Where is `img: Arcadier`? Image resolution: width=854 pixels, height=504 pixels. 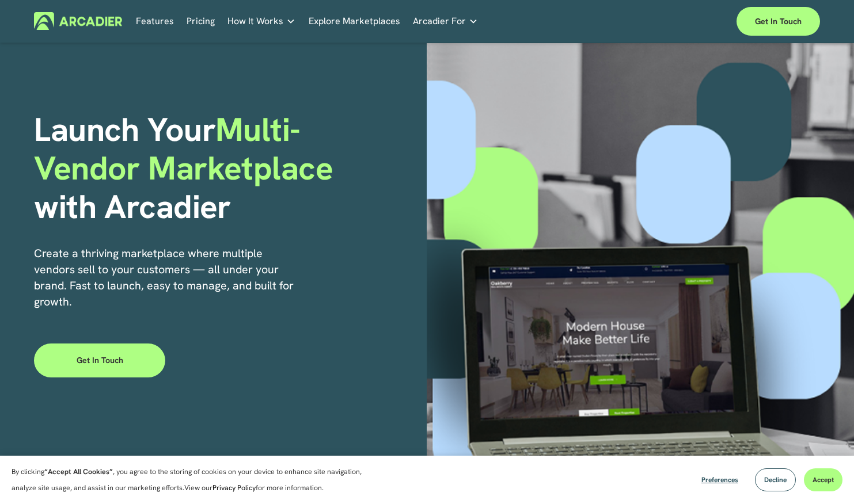 img: Arcadier is located at coordinates (78, 21).